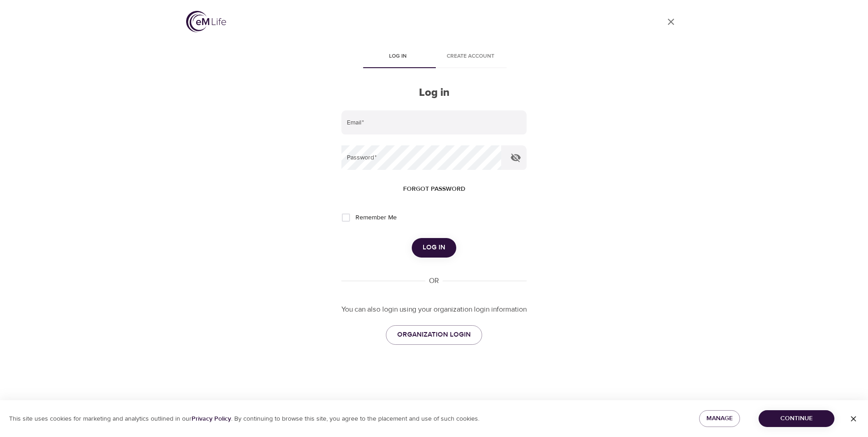 The width and height of the screenshot is (868, 437). What do you see at coordinates (434, 189) in the screenshot?
I see `button: Forgot password` at bounding box center [434, 189].